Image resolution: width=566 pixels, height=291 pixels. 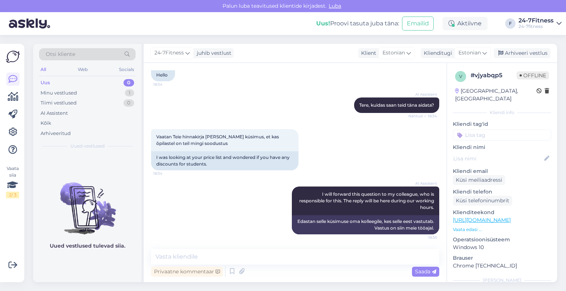 What do you see at coordinates (13, 182) in the screenshot?
I see `div: Vaata siia` at bounding box center [13, 182].